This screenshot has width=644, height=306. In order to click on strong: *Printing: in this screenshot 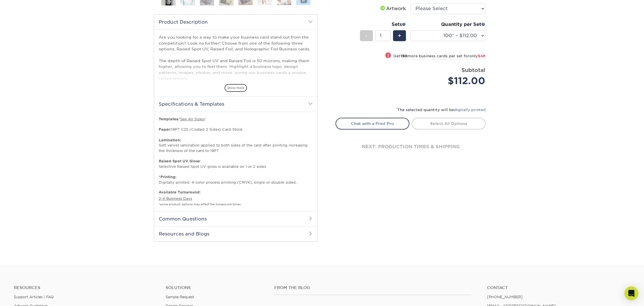, I will do `click(167, 177)`.